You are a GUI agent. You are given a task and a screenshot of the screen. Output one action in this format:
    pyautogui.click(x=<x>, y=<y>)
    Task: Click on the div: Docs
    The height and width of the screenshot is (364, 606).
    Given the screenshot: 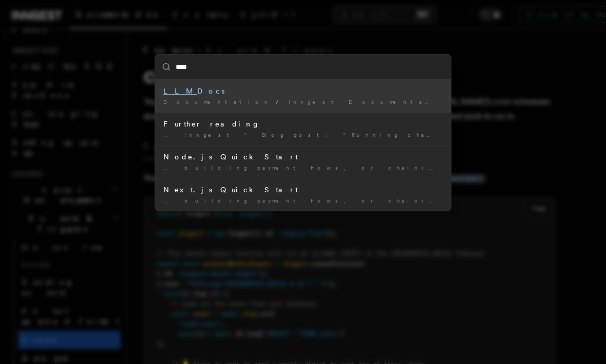 What is the action you would take?
    pyautogui.click(x=303, y=91)
    